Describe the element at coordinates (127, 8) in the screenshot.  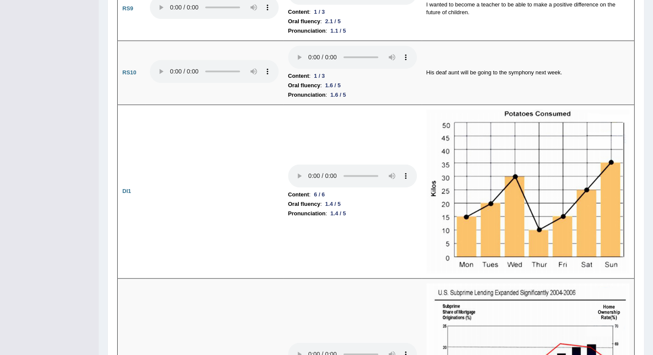
I see `b: RS9` at that location.